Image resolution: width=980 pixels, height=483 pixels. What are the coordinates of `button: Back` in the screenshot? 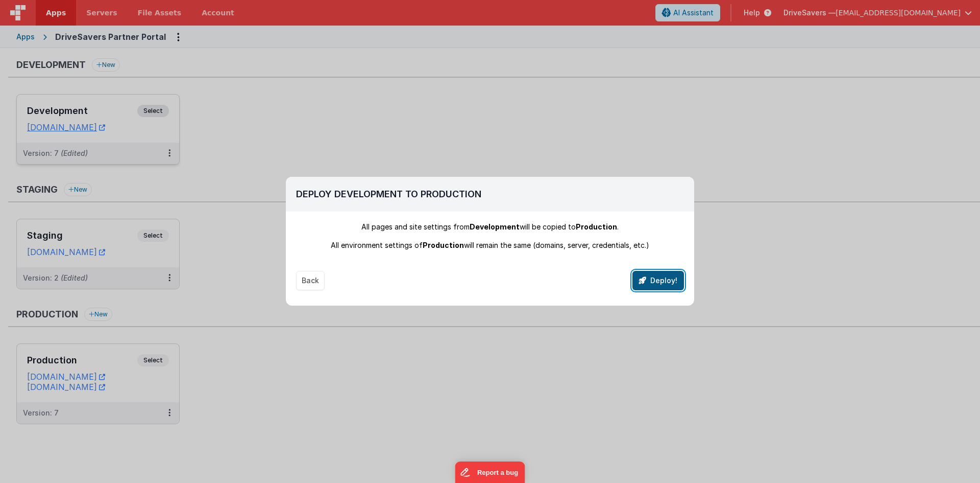 It's located at (310, 281).